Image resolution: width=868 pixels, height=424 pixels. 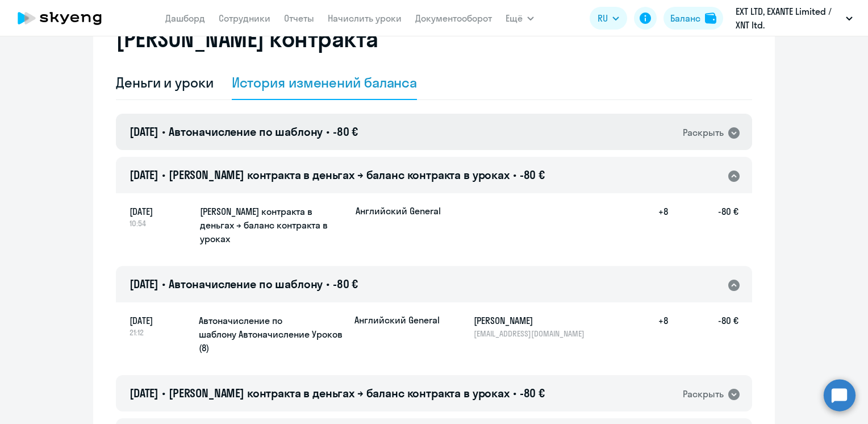 What do you see at coordinates (299, 18) in the screenshot?
I see `a: Отчеты` at bounding box center [299, 18].